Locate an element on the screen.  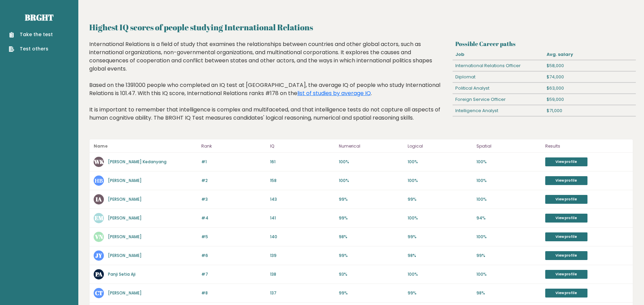
p: 139 is located at coordinates (302, 255).